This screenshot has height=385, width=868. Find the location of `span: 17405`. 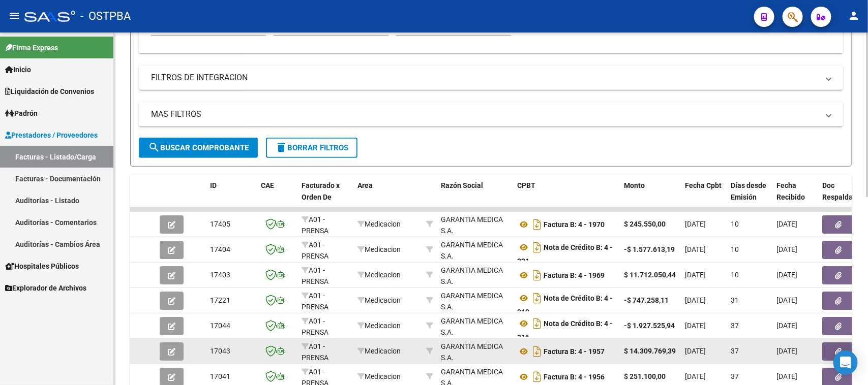

span: 17405 is located at coordinates (220, 224).